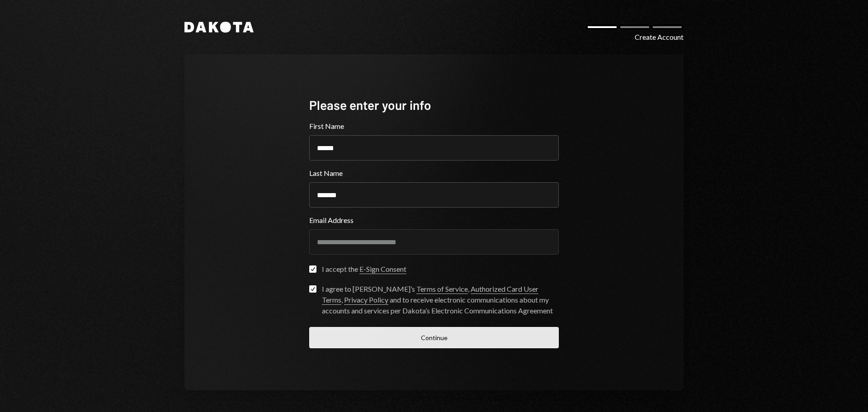 This screenshot has height=412, width=868. Describe the element at coordinates (434, 126) in the screenshot. I see `label: First Name` at that location.